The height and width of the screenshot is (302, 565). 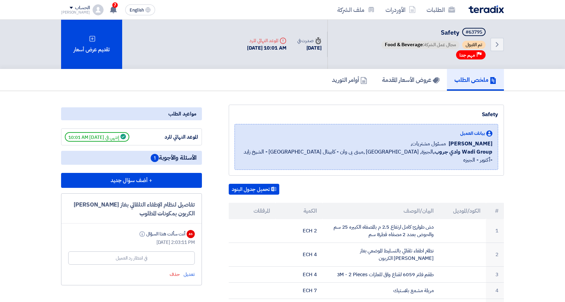 What do you see at coordinates (495, 274) in the screenshot?
I see `td: 3` at bounding box center [495, 274].